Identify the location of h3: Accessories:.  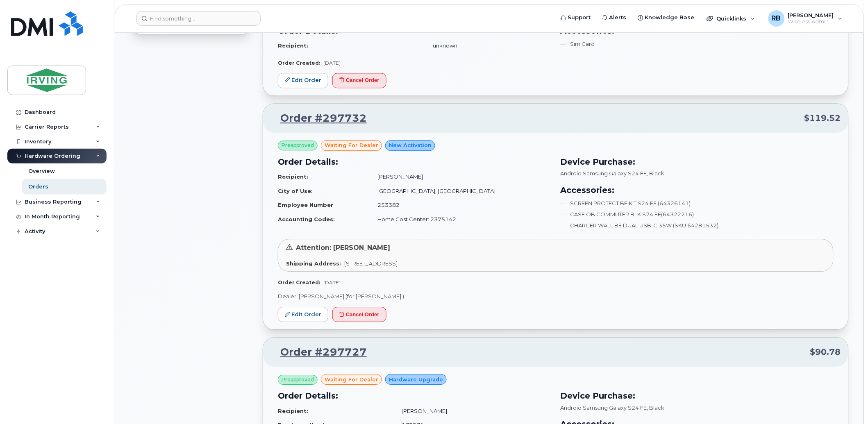
(697, 190).